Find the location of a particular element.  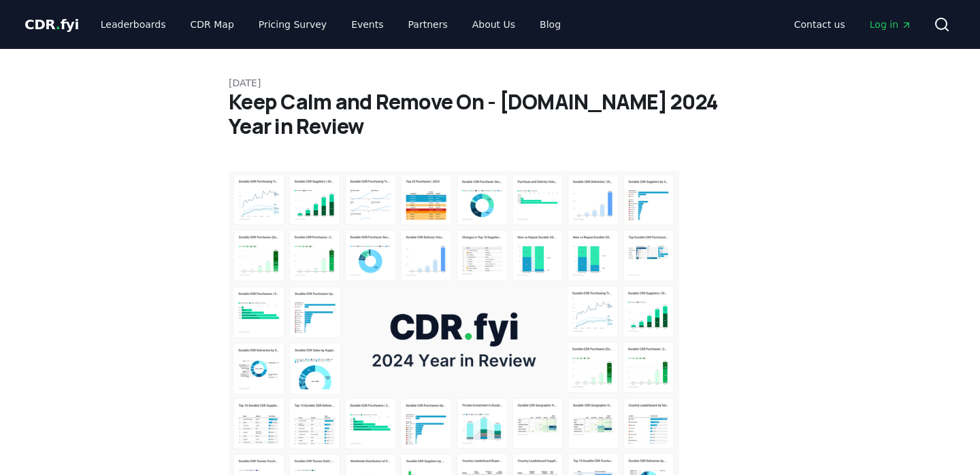

a: Log in is located at coordinates (891, 24).